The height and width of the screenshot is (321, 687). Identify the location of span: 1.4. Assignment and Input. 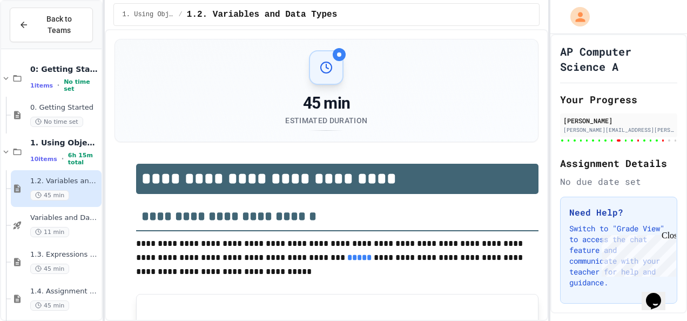
(65, 291).